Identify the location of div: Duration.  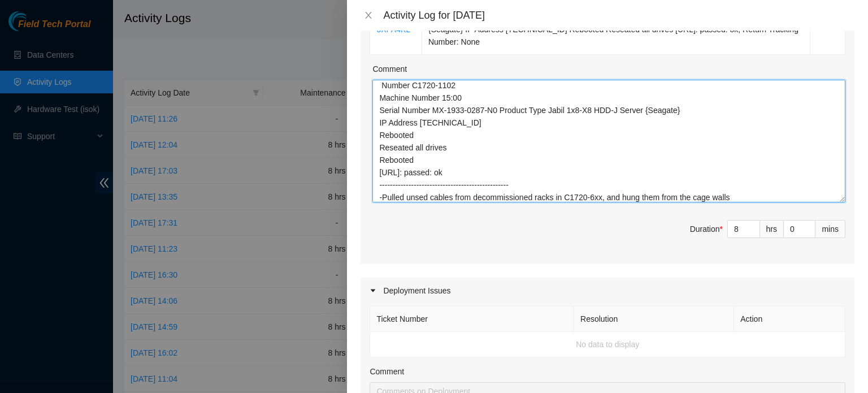
(706, 229).